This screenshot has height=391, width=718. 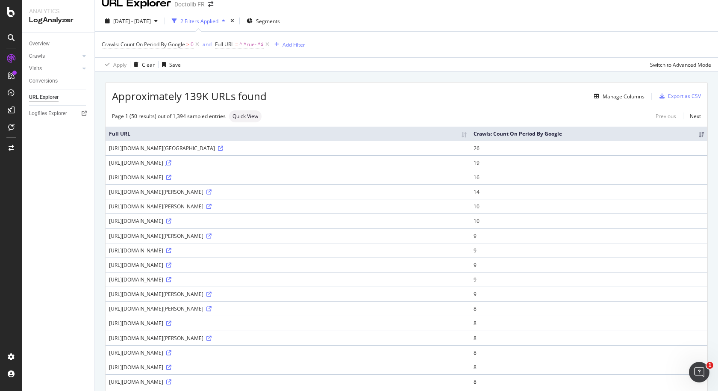 I want to click on span: 1, so click(x=710, y=365).